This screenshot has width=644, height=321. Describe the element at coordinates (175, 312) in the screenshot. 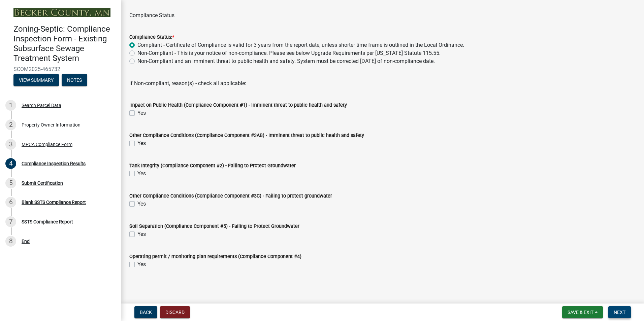

I see `button: Discard` at that location.